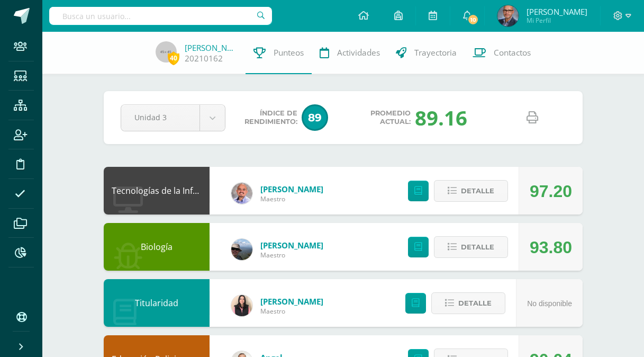 The width and height of the screenshot is (644, 357). What do you see at coordinates (557, 20) in the screenshot?
I see `span: Mi Perfil` at bounding box center [557, 20].